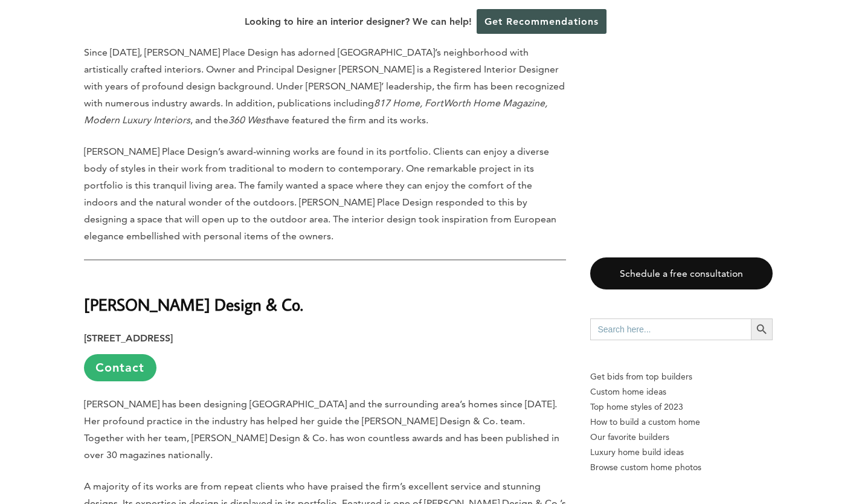 This screenshot has width=856, height=504. I want to click on p: Get bids from top builders, so click(682, 377).